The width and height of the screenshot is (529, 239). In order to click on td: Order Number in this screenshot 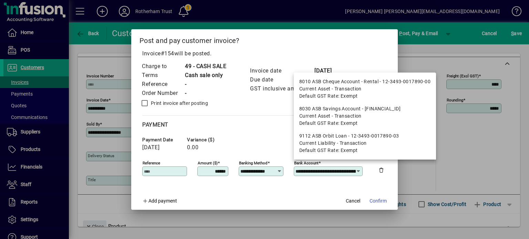, I will do `click(163, 93)`.